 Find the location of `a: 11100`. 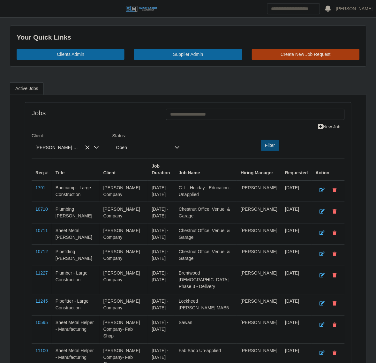

a: 11100 is located at coordinates (42, 351).